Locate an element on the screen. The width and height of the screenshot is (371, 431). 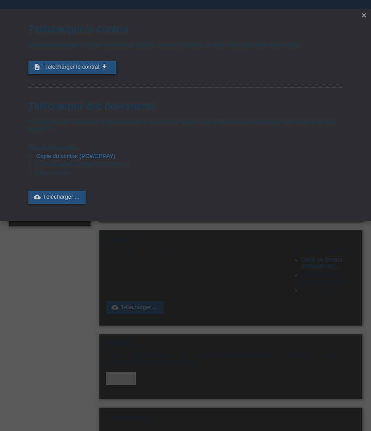
h4: Documents requis is located at coordinates (185, 147).